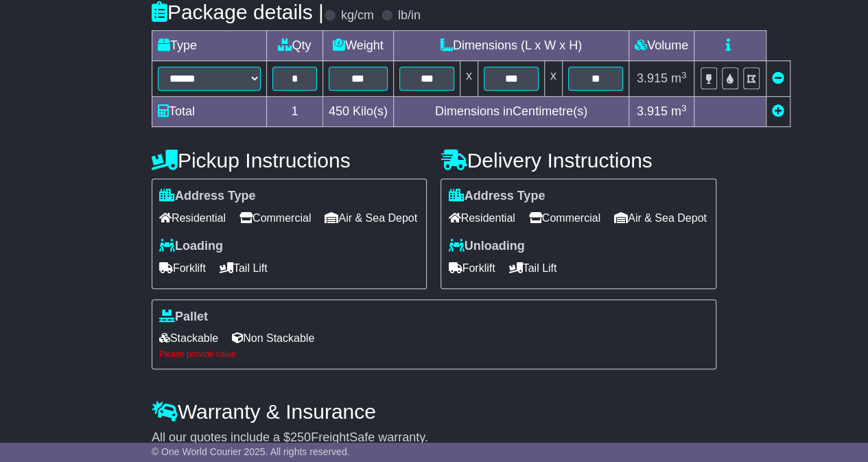 The height and width of the screenshot is (462, 868). Describe the element at coordinates (358, 15) in the screenshot. I see `label: kg/cm` at that location.